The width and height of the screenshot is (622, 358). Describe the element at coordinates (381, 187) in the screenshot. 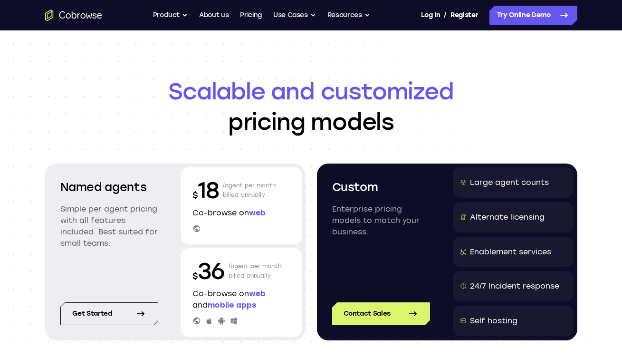

I see `h2: Custom` at that location.